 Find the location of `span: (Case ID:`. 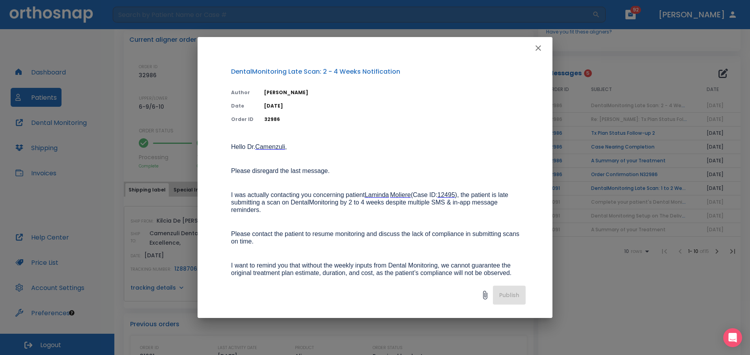

span: (Case ID: is located at coordinates (424, 195).